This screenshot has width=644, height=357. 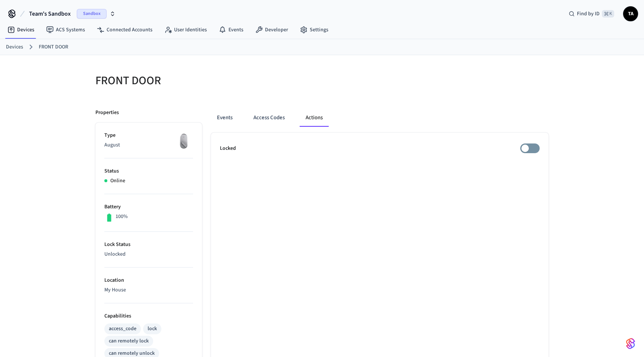 I want to click on p: Capabilities, so click(x=148, y=316).